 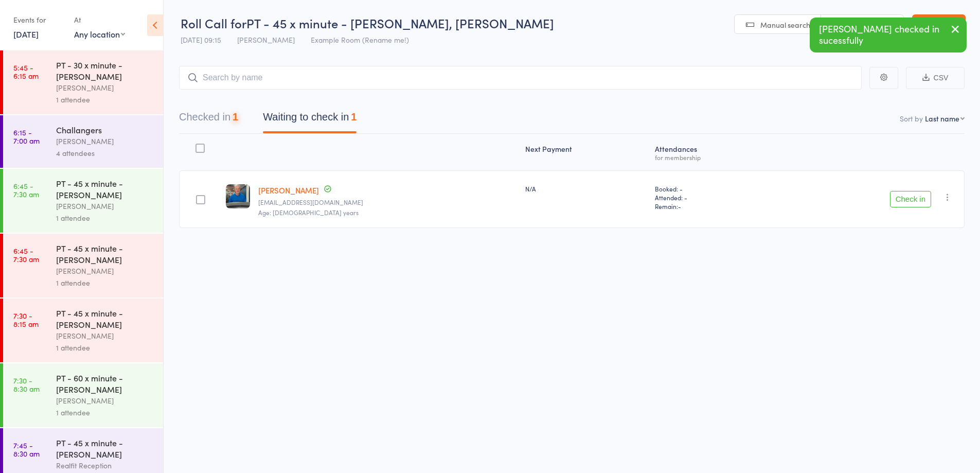 What do you see at coordinates (26, 137) in the screenshot?
I see `time: 6:15 - 7:00 am` at bounding box center [26, 137].